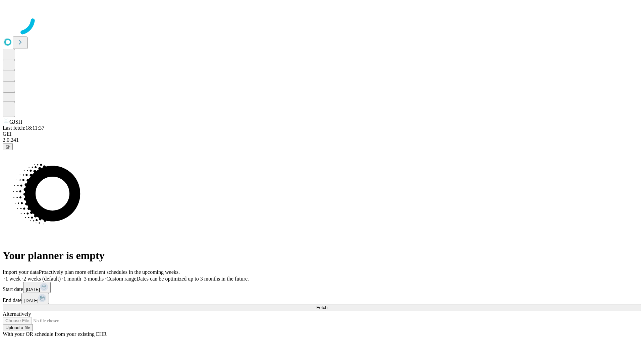 This screenshot has width=644, height=362. I want to click on div: End date, so click(322, 298).